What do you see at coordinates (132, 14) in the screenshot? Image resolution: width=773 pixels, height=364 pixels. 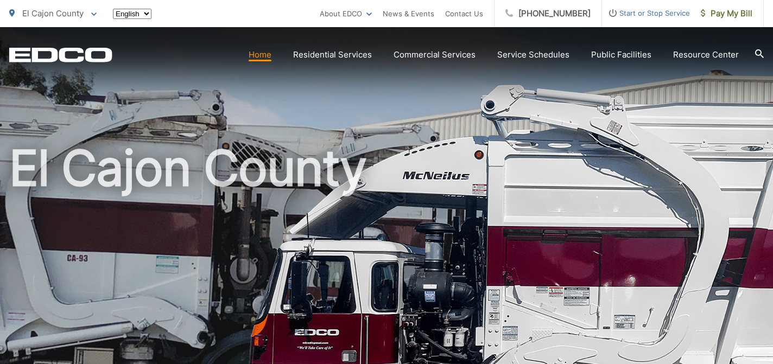 I see `select: Select a language` at bounding box center [132, 14].